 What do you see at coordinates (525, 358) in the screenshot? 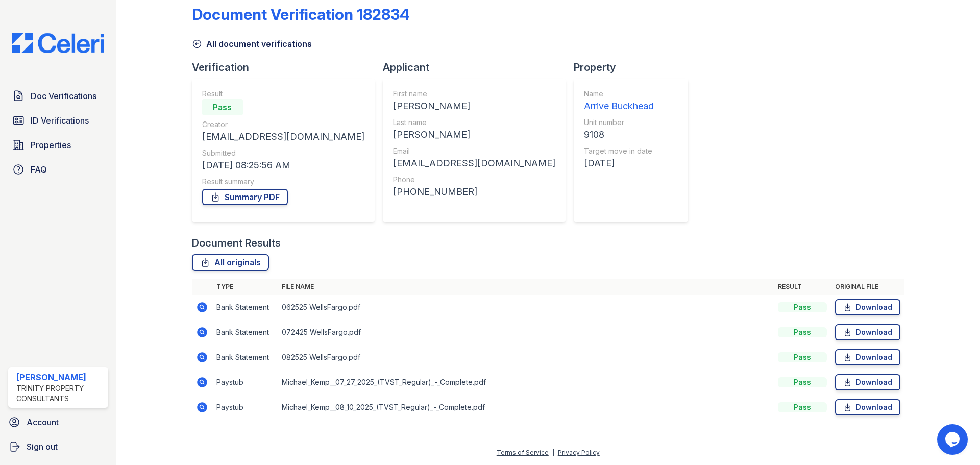
I see `td: 082525 WellsFargo.pdf` at bounding box center [525, 358].